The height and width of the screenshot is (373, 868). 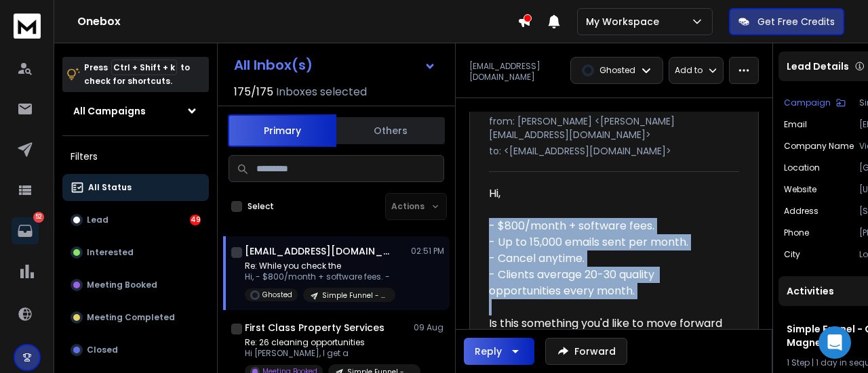 What do you see at coordinates (807, 103) in the screenshot?
I see `p: Campaign` at bounding box center [807, 103].